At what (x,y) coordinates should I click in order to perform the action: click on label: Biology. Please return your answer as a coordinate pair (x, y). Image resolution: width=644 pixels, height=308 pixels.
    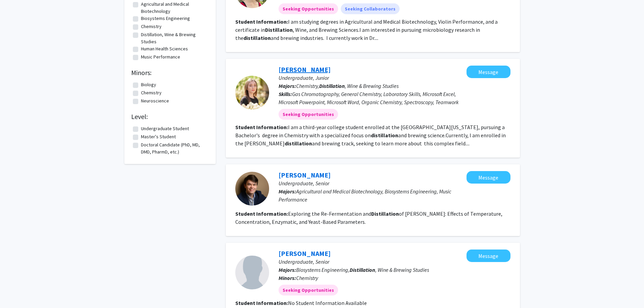
    Looking at the image, I should click on (148, 84).